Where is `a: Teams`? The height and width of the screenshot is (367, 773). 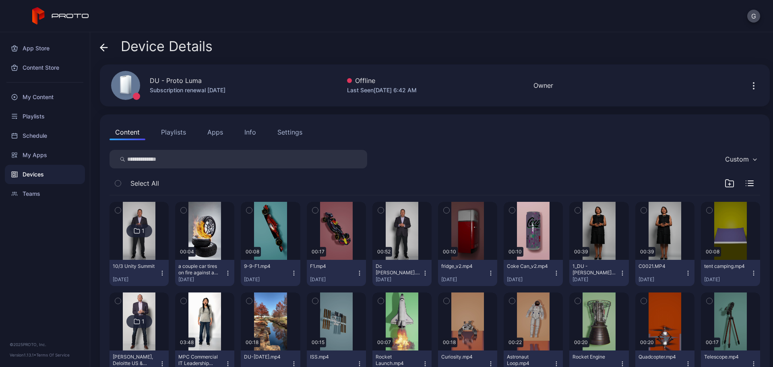
a: Teams is located at coordinates (45, 194).